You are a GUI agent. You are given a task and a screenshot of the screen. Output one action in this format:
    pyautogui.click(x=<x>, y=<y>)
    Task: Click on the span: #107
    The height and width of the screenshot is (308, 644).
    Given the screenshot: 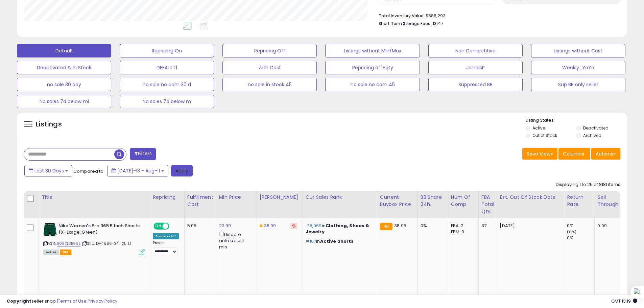 What is the action you would take?
    pyautogui.click(x=311, y=241)
    